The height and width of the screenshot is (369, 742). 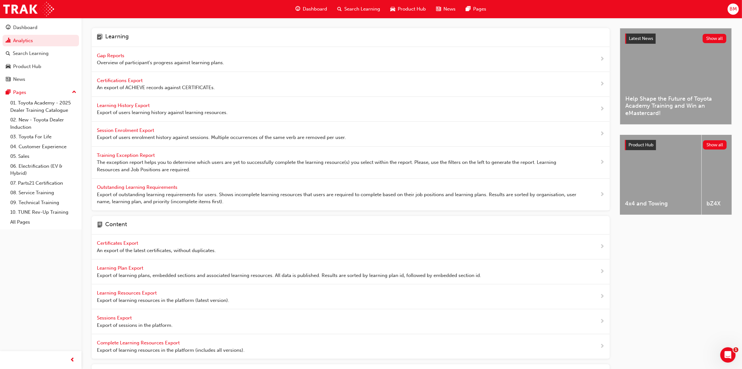 What do you see at coordinates (41, 67) in the screenshot?
I see `a: Product Hub` at bounding box center [41, 67].